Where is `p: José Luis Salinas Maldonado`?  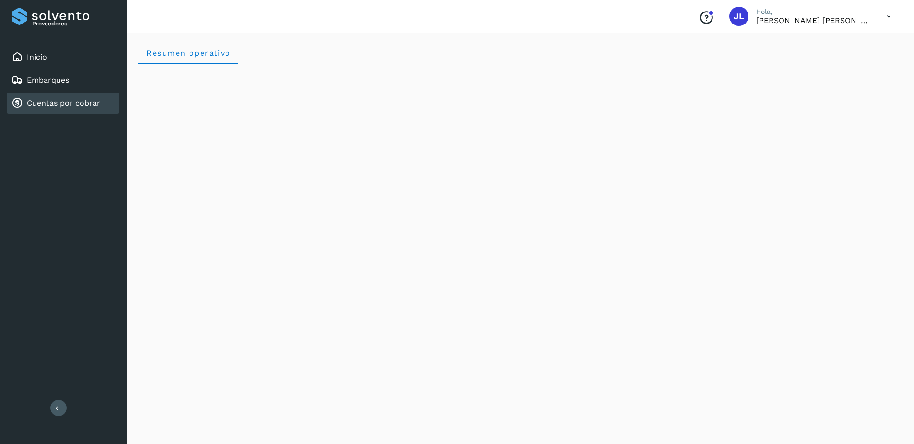 p: José Luis Salinas Maldonado is located at coordinates (814, 20).